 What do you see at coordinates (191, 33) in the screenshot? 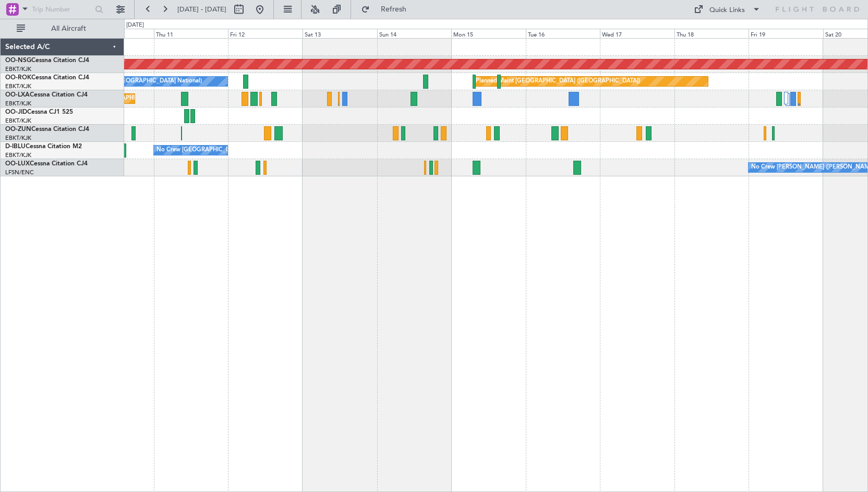
I see `div: Thu 11` at bounding box center [191, 33].